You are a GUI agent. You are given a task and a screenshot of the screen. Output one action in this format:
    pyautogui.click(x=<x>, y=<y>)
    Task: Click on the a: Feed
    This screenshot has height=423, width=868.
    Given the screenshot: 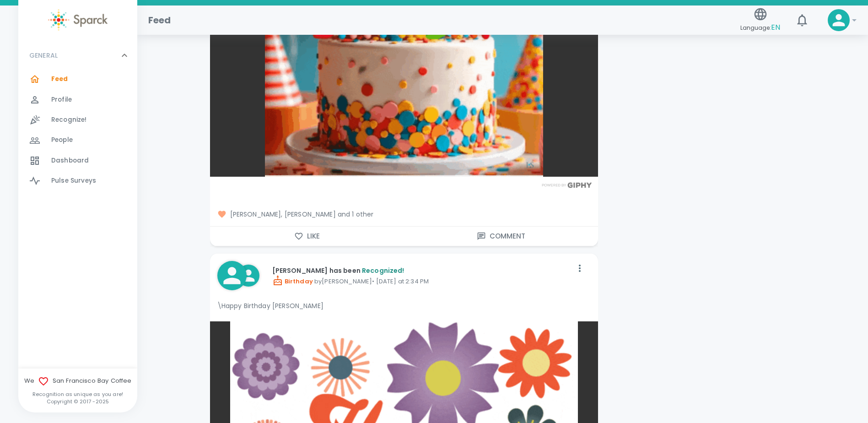 What is the action you would take?
    pyautogui.click(x=78, y=80)
    